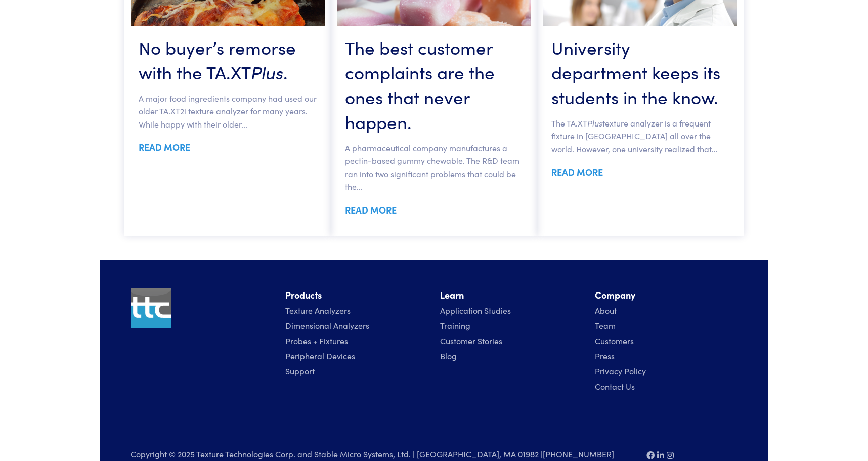 The width and height of the screenshot is (868, 461). Describe the element at coordinates (320, 356) in the screenshot. I see `a: Peripheral Devices` at that location.